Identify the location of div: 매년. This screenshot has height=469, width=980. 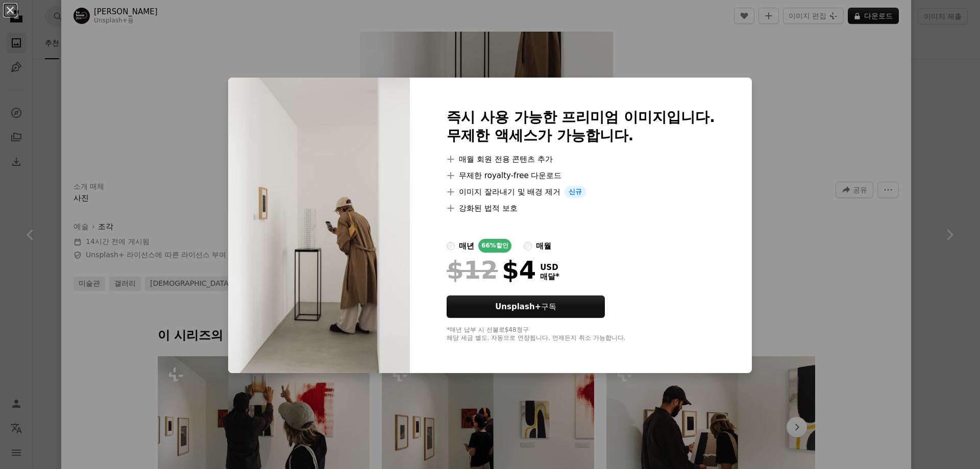
(467, 246).